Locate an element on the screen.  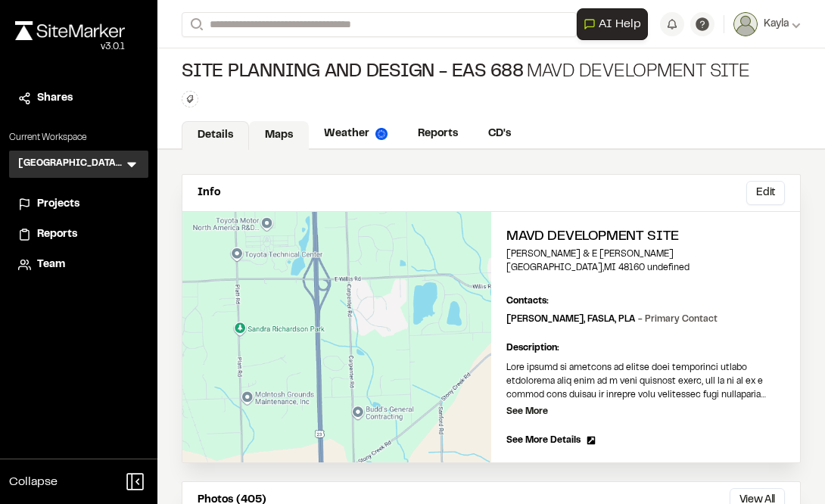
p: Info is located at coordinates (209, 193).